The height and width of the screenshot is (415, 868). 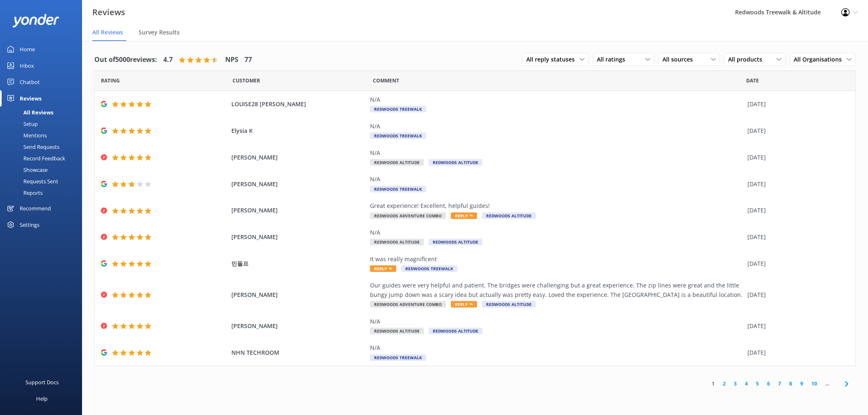 I want to click on div: Reports, so click(x=24, y=193).